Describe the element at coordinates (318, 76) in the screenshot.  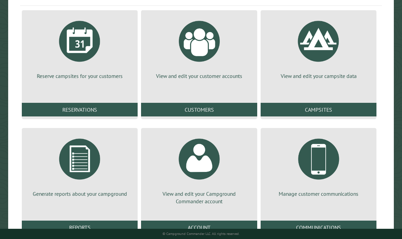
I see `p: View and edit your campsite data` at that location.